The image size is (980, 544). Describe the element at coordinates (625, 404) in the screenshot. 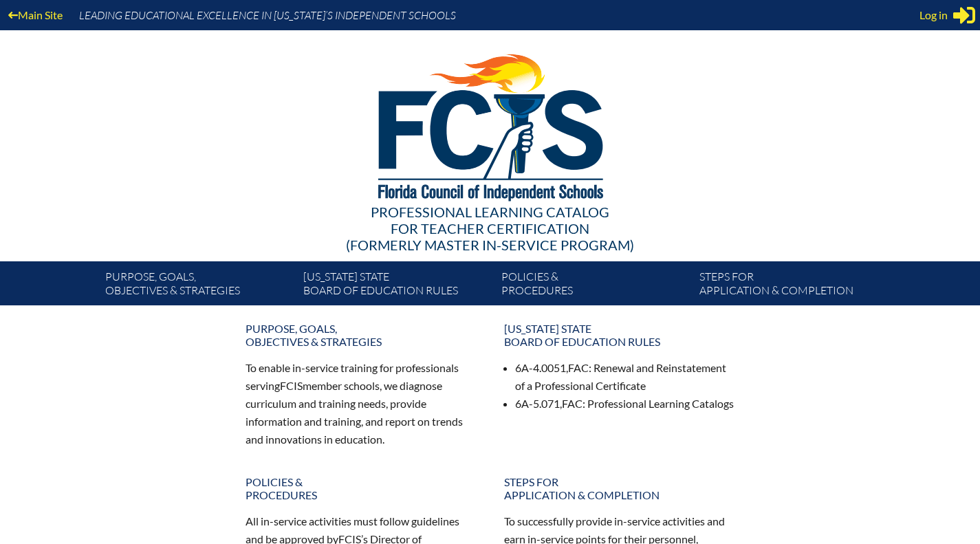

I see `li: 6A-5.071, : Professional Learning Catalogs` at that location.